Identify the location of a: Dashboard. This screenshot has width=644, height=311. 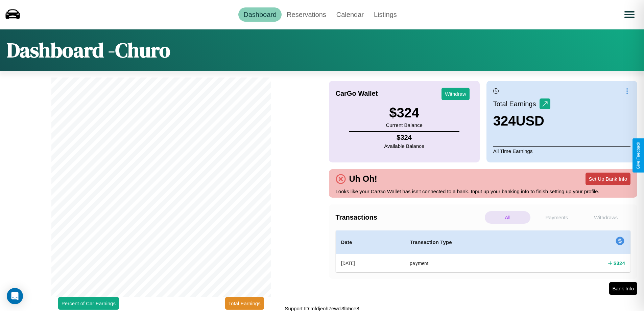
(260, 14).